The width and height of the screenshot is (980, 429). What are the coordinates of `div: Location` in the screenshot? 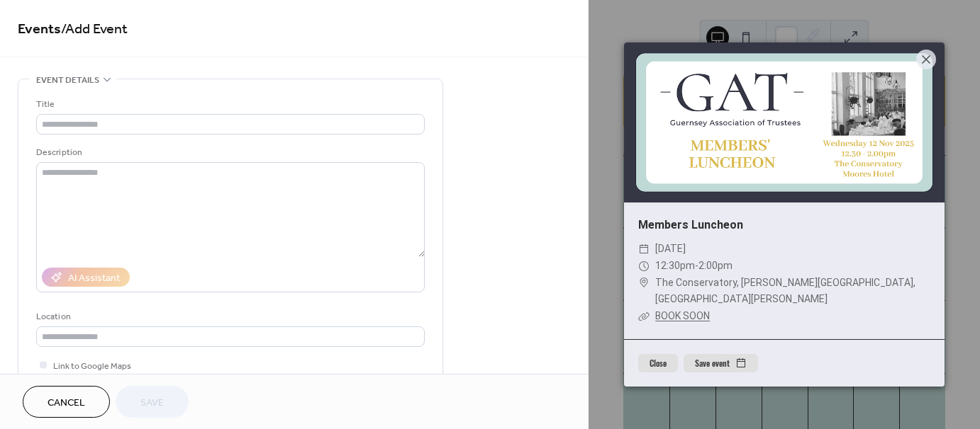 It's located at (229, 317).